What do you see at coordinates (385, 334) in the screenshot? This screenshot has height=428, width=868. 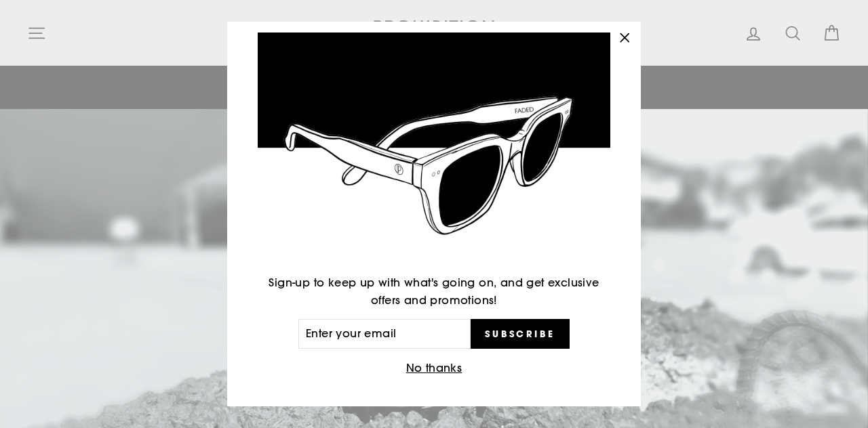 I see `input: Enter your email` at bounding box center [385, 334].